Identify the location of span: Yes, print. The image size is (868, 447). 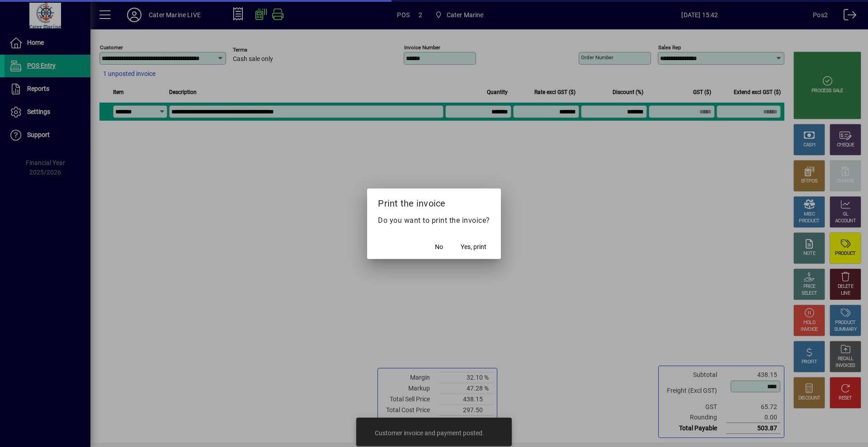
(473, 247).